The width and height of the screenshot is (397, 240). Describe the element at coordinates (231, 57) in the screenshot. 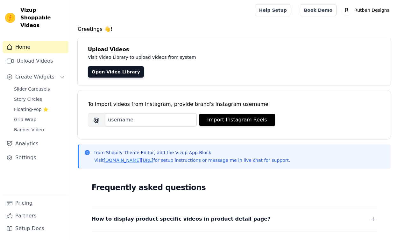

I see `p: Visit Video Library to upload videos from system` at that location.